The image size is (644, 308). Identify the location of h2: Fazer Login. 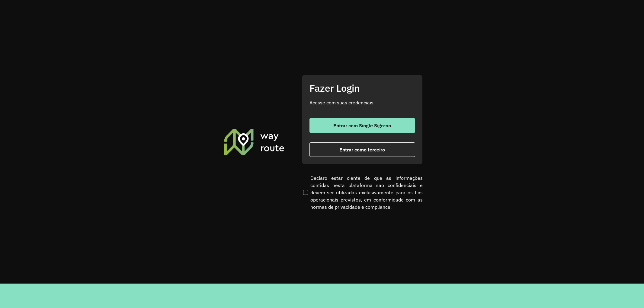
(362, 88).